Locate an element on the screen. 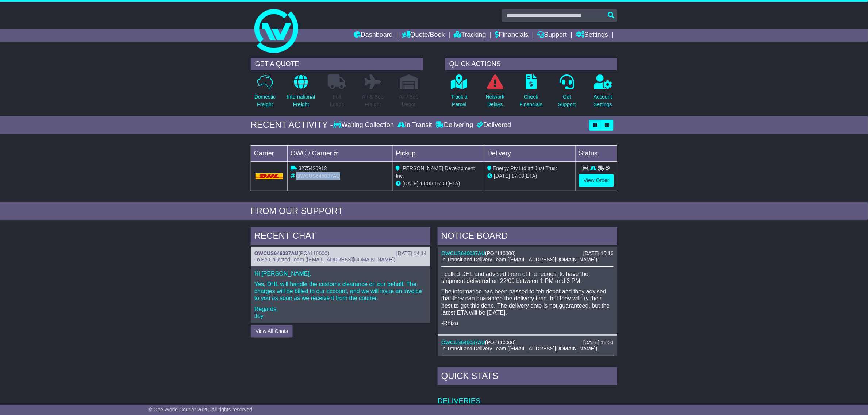  td: Carrier is located at coordinates (270, 153).